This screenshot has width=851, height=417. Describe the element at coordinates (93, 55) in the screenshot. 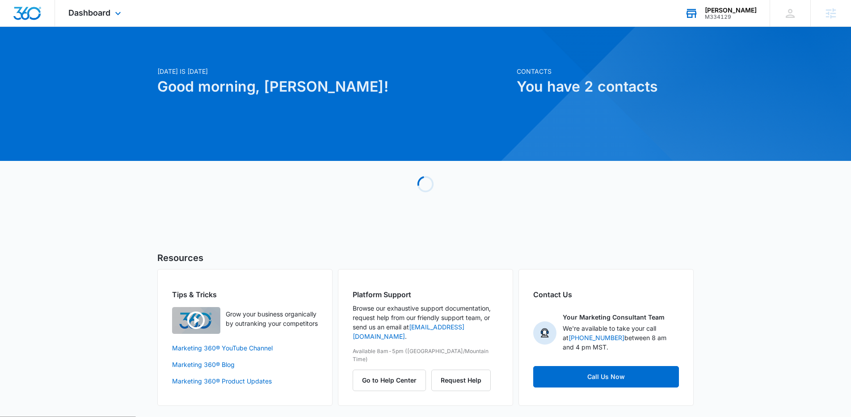

I see `img: tab_keywords_by_traffic_grey.svg` at that location.